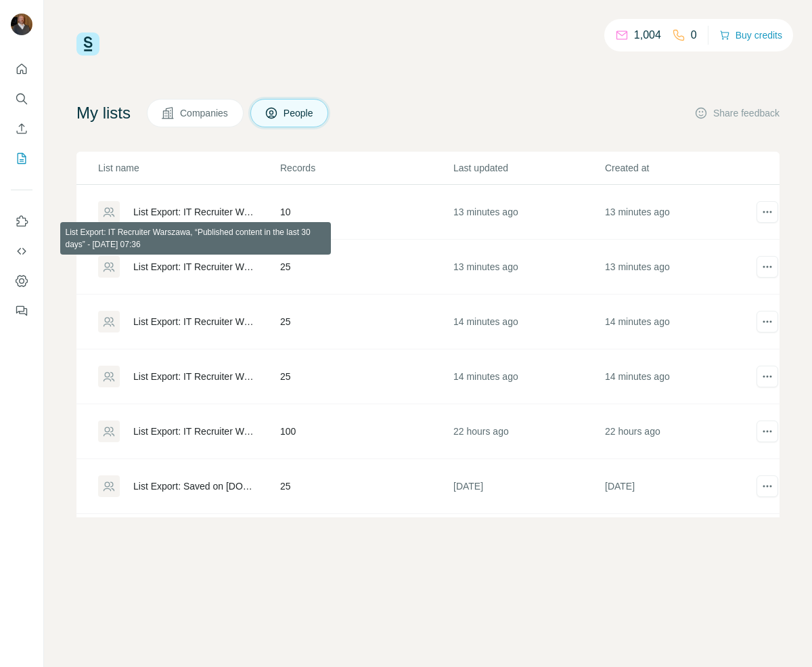 The height and width of the screenshot is (667, 812). I want to click on button: My lists, so click(22, 158).